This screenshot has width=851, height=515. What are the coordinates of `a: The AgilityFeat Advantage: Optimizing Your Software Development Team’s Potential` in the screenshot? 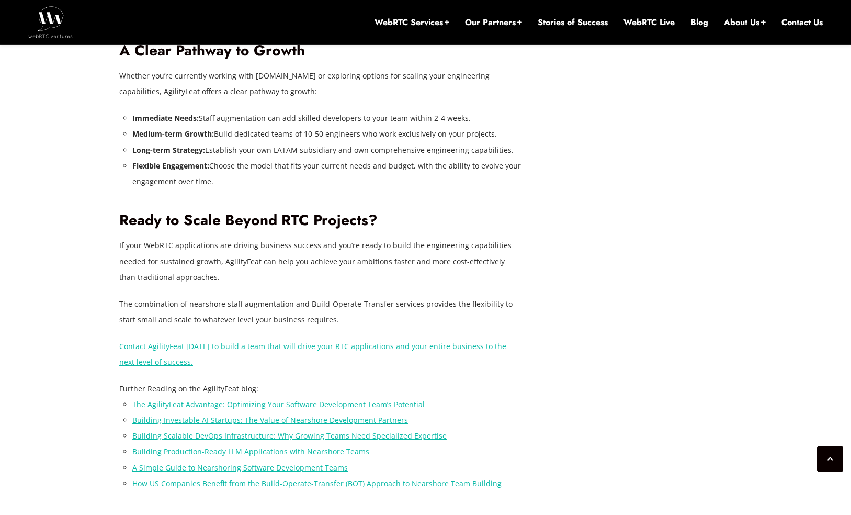 It's located at (278, 404).